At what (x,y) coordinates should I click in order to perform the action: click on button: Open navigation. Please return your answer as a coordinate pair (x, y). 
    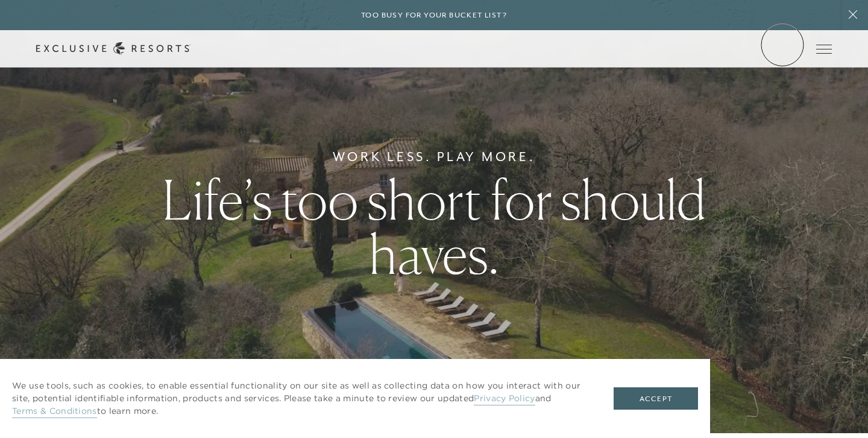
    Looking at the image, I should click on (824, 49).